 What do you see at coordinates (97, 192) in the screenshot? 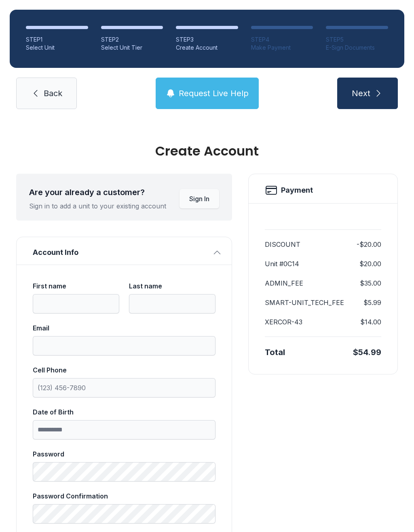
I see `div: Are your already a customer?` at bounding box center [97, 192].